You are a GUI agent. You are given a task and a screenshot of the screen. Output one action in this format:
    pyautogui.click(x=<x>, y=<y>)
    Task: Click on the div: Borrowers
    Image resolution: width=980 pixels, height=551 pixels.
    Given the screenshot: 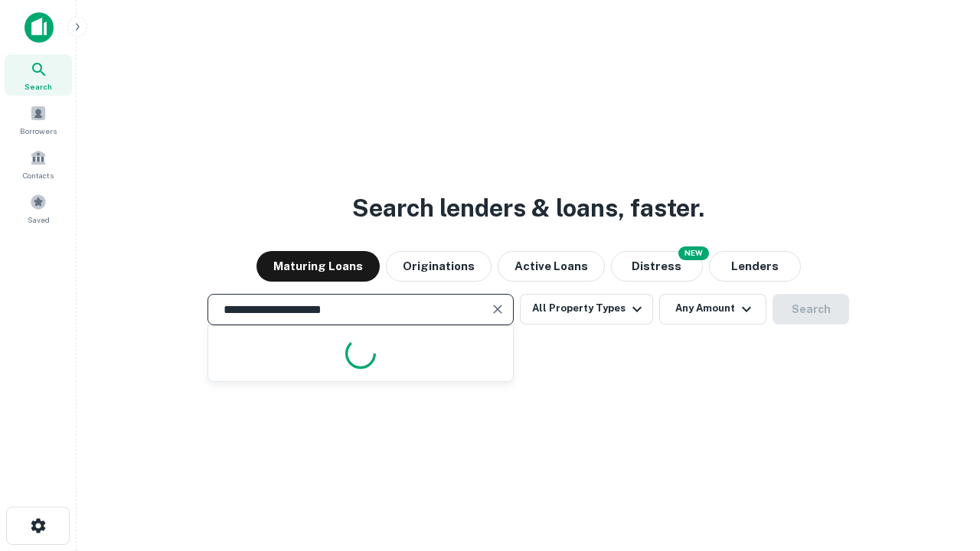 What is the action you would take?
    pyautogui.click(x=38, y=120)
    